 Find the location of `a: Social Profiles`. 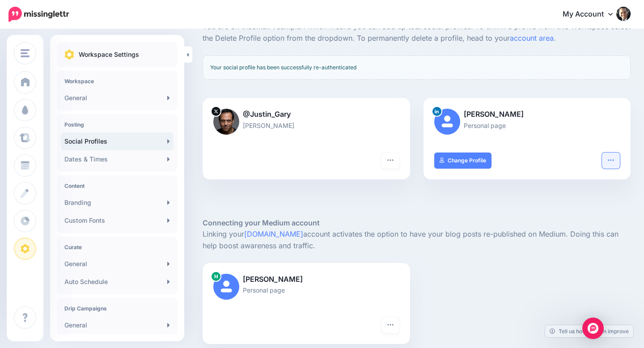

a: Social Profiles is located at coordinates (117, 142).